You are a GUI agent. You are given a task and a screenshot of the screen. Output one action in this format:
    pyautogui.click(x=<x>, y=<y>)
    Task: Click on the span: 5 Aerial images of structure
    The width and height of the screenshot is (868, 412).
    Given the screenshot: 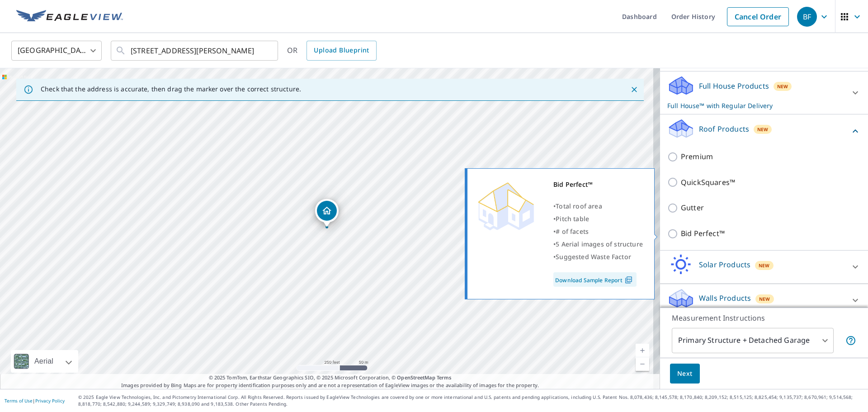 What is the action you would take?
    pyautogui.click(x=599, y=244)
    